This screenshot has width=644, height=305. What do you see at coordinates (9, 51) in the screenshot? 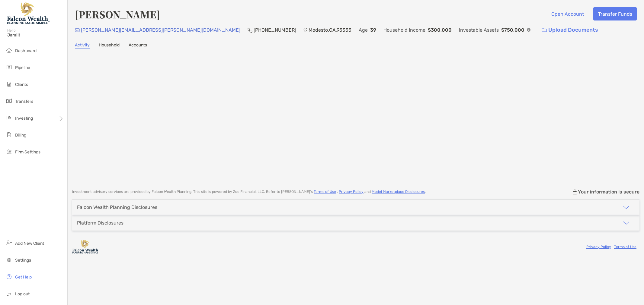
I see `img: dashboard icon` at bounding box center [9, 51].